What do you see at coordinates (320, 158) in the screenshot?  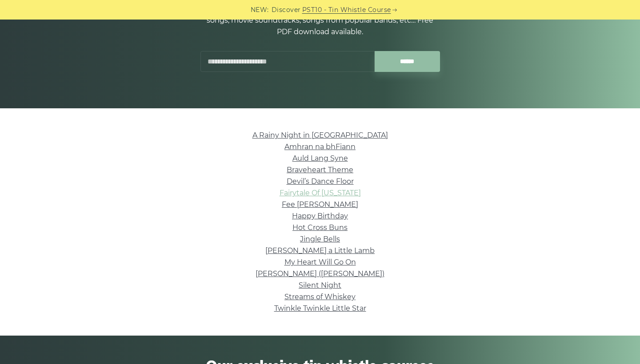 I see `a: Auld Lang Syne` at bounding box center [320, 158].